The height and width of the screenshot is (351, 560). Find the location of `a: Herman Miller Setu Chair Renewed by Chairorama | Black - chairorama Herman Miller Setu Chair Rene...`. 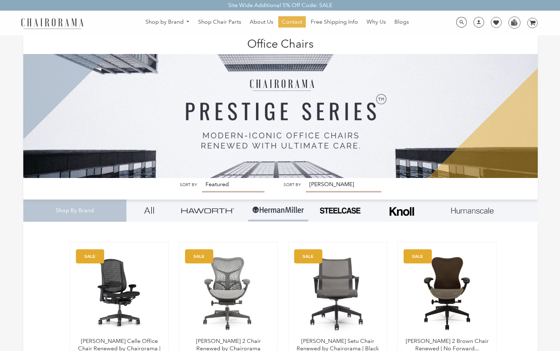

a: Herman Miller Setu Chair Renewed by Chairorama | Black - chairorama Herman Miller Setu Chair Rene... is located at coordinates (337, 293).